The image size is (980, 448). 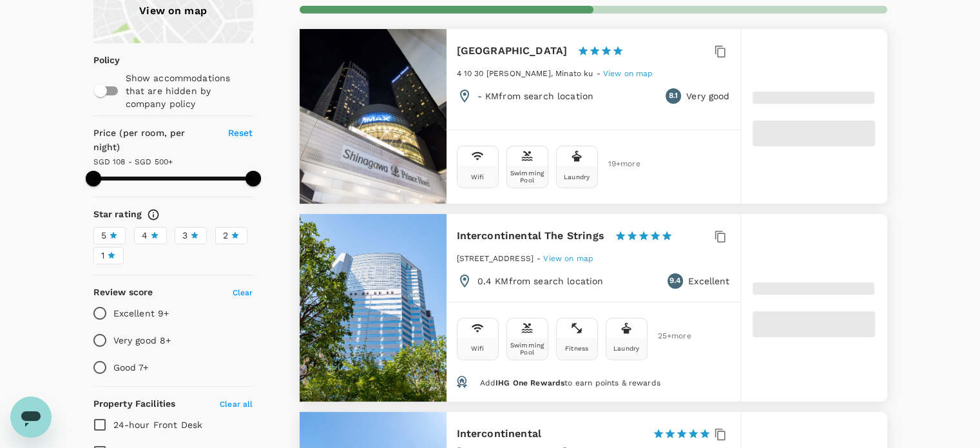 I want to click on h6: Star rating, so click(x=118, y=215).